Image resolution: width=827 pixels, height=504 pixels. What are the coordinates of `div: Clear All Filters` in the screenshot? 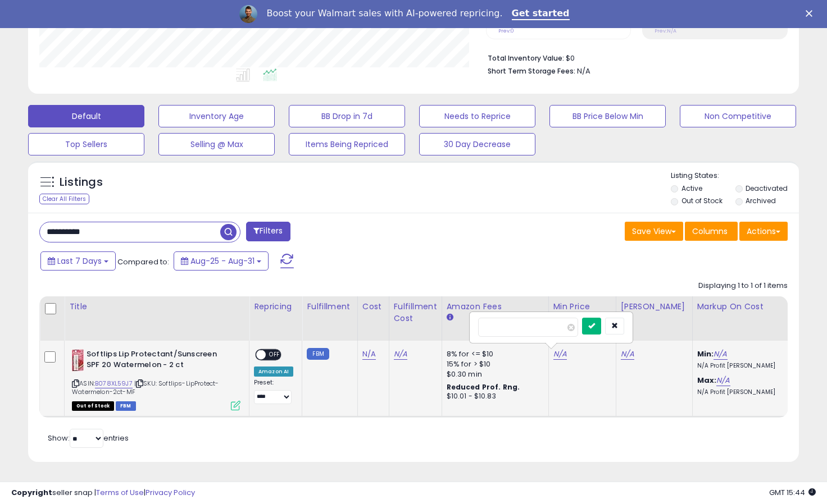 It's located at (64, 199).